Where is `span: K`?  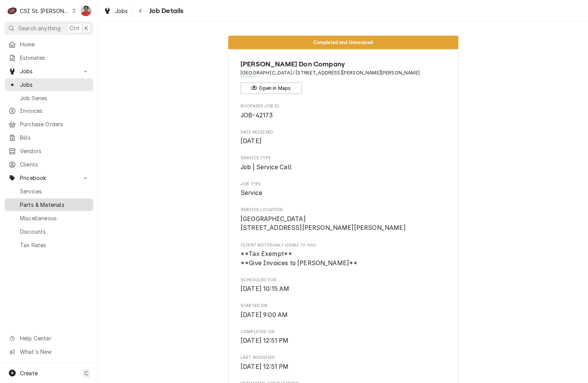 span: K is located at coordinates (87, 28).